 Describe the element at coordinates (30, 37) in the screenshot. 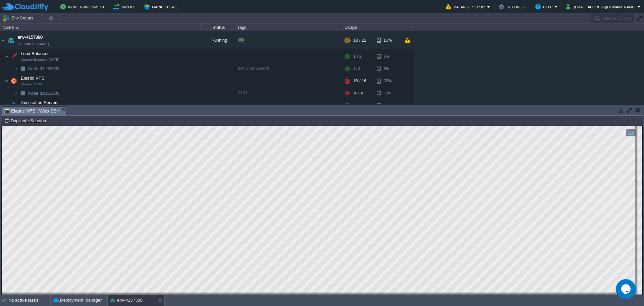

I see `span: env-4157380` at that location.